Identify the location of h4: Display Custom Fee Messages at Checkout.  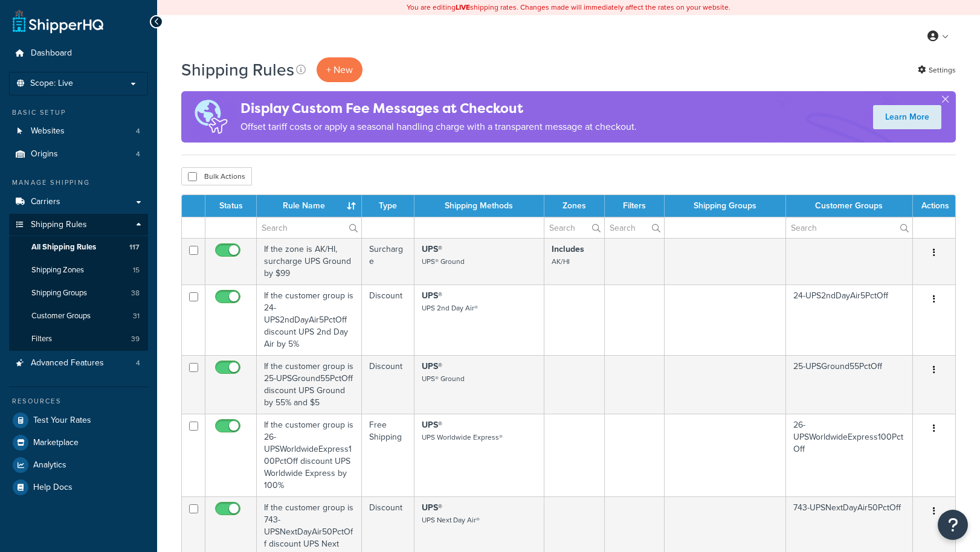
(439, 108).